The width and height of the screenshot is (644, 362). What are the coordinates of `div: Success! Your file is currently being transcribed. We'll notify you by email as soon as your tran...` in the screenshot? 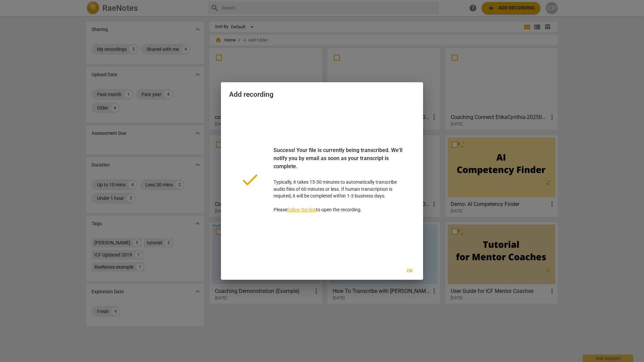 It's located at (339, 162).